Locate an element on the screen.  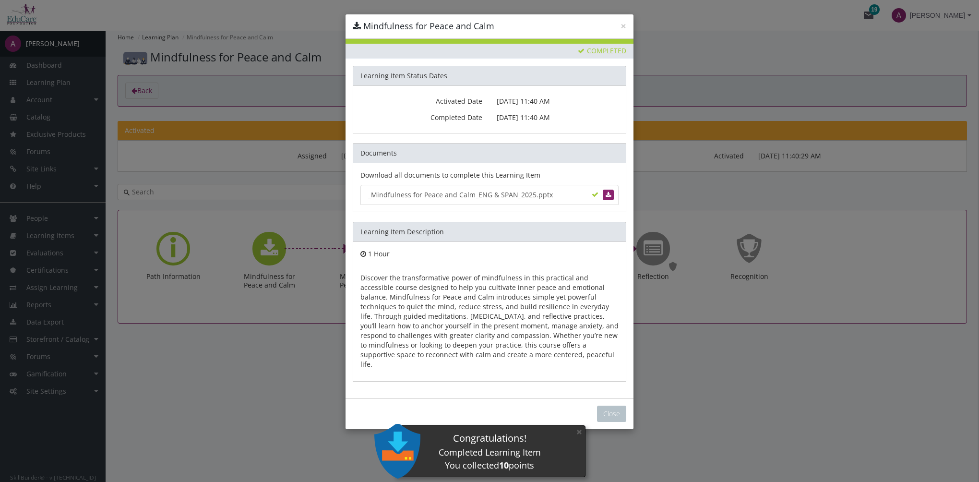
p: Download all documents to complete this Learning Item is located at coordinates (490, 175).